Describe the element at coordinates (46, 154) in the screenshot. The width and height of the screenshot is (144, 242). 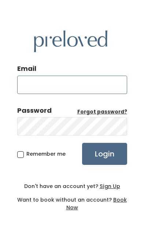
I see `span: Remember me` at that location.